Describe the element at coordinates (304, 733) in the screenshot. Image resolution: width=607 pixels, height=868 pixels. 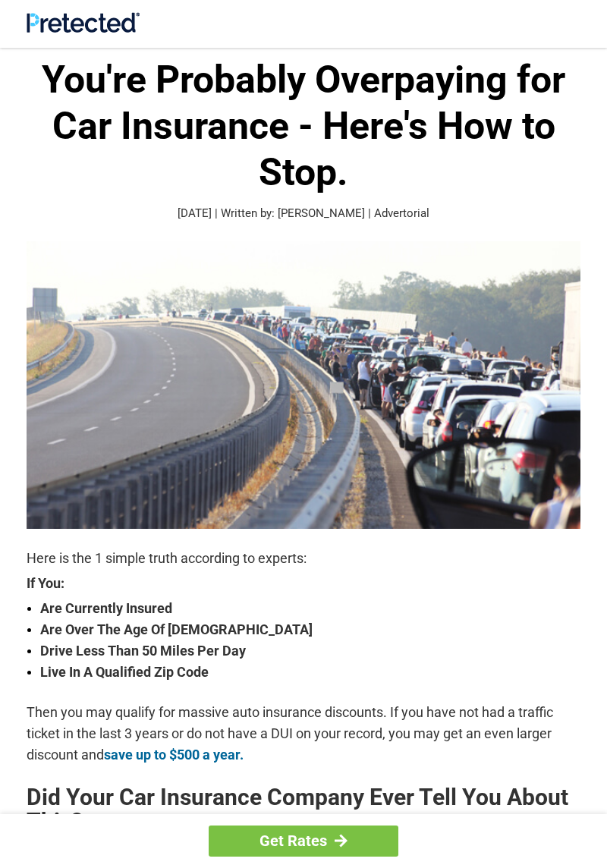
I see `p: Then you may qualify for massive auto insurance discounts. If you have not had a traffic ticket i...` at that location.